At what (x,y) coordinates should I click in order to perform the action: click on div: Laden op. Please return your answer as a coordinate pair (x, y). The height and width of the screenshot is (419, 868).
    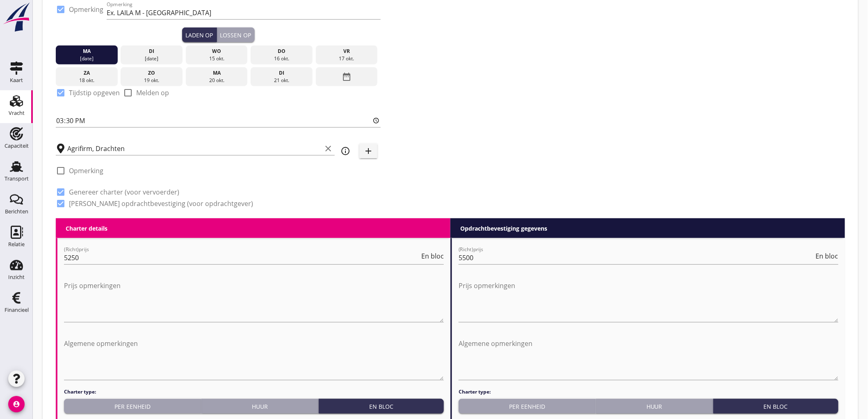
    Looking at the image, I should click on (199, 35).